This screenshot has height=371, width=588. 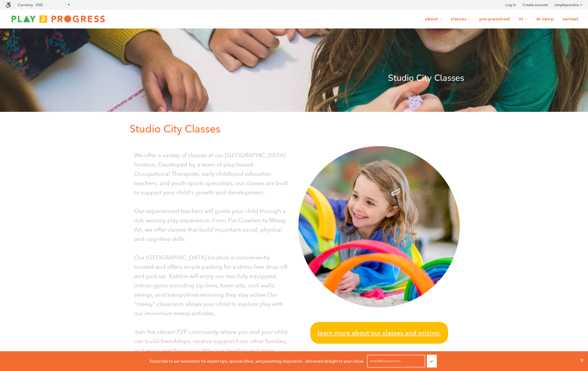 I want to click on span: Our "messy" classroom allows your child to explore play with our immersive messy activities., so click(x=208, y=304).